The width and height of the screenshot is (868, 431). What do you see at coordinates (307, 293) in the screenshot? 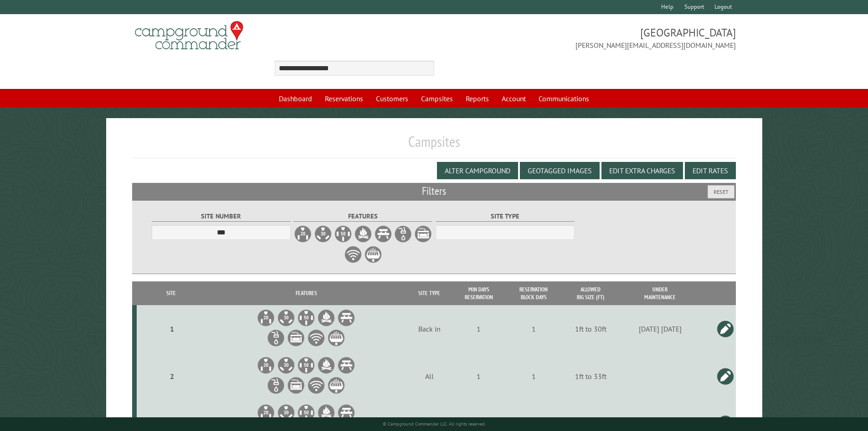
I see `th: Features` at bounding box center [307, 293].